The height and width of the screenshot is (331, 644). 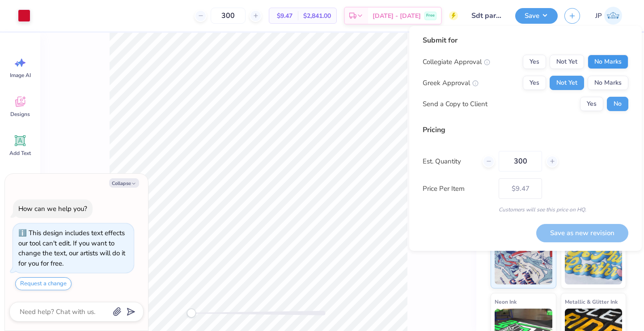 I want to click on span: Metallic & Glitter Ink, so click(x=591, y=301).